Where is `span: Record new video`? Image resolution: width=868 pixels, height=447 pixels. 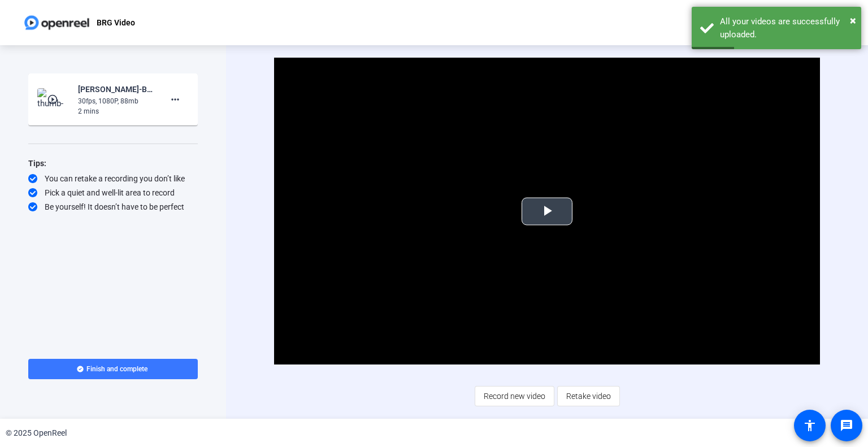
span: Record new video is located at coordinates (514, 396).